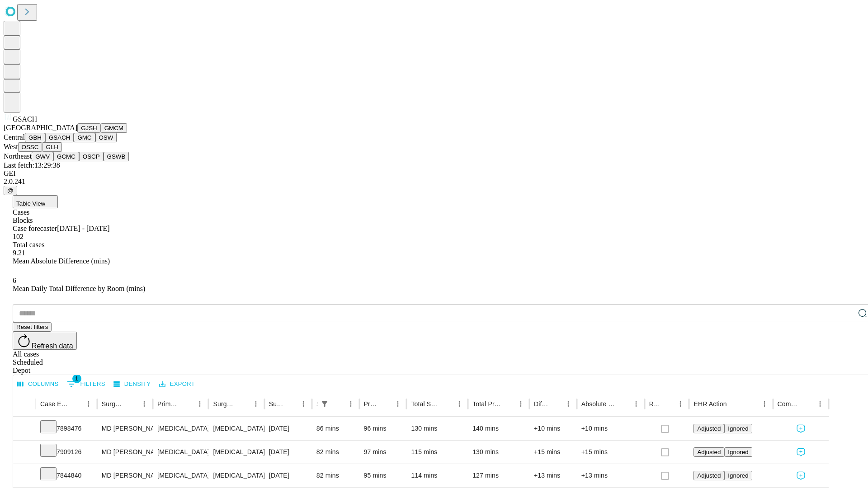 This screenshot has width=868, height=488. Describe the element at coordinates (424, 403) in the screenshot. I see `div: Total Scheduled Duration` at that location.